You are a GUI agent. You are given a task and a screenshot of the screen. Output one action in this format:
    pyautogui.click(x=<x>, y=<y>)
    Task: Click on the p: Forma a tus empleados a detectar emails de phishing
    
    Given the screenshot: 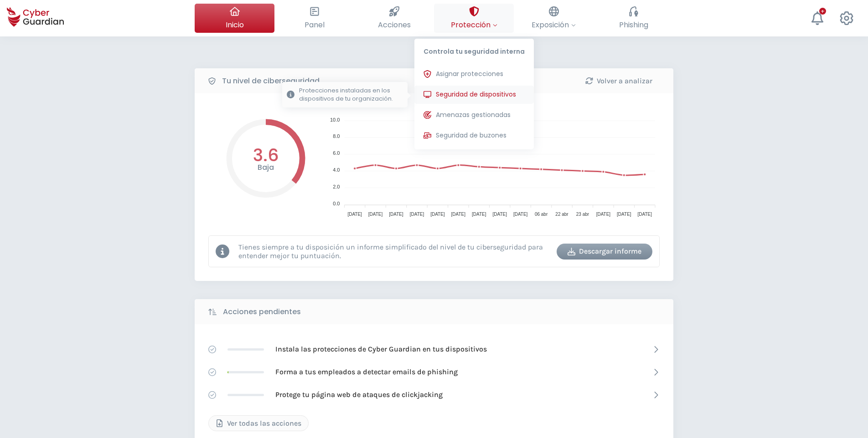 What is the action you would take?
    pyautogui.click(x=366, y=372)
    